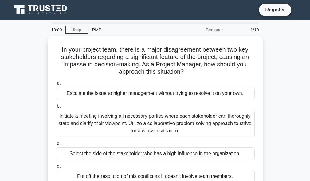  What do you see at coordinates (155, 61) in the screenshot?
I see `h5: In your project team, there is a major disagreement between two key stakeholders regarding a sign...` at bounding box center [155, 61].